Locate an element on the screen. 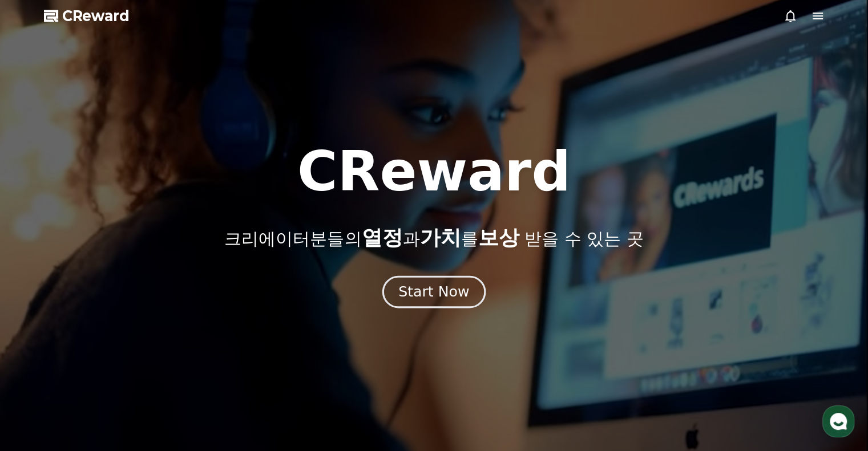  a: 홈 is located at coordinates (39, 371).